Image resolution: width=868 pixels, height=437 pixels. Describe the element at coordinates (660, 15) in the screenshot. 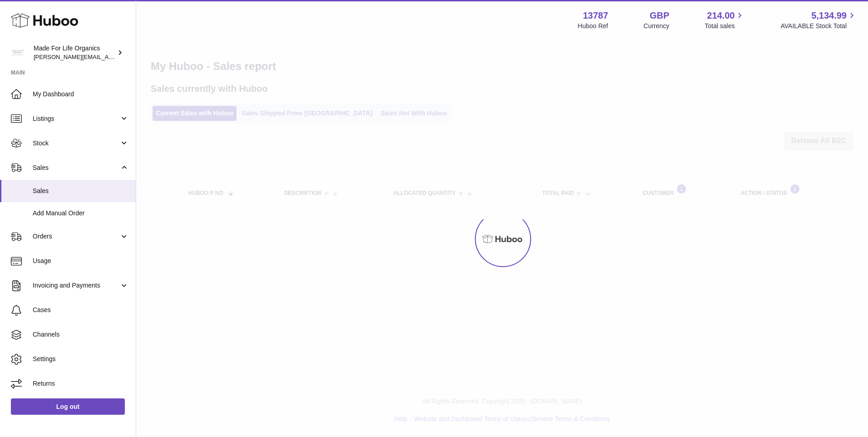

I see `strong: GBP` at that location.